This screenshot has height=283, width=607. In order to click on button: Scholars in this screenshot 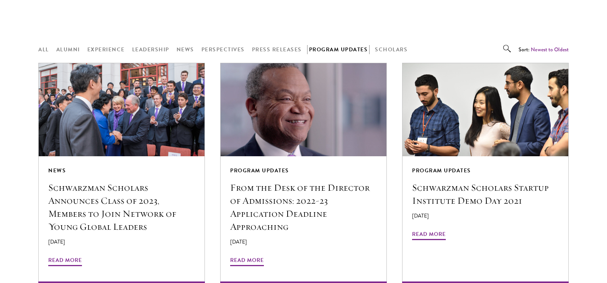, I will do `click(391, 49)`.